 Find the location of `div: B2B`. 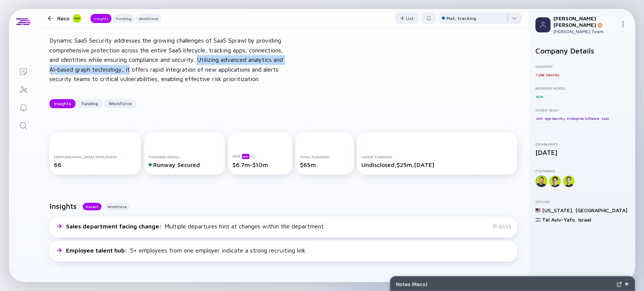

div: B2B is located at coordinates (539, 96).